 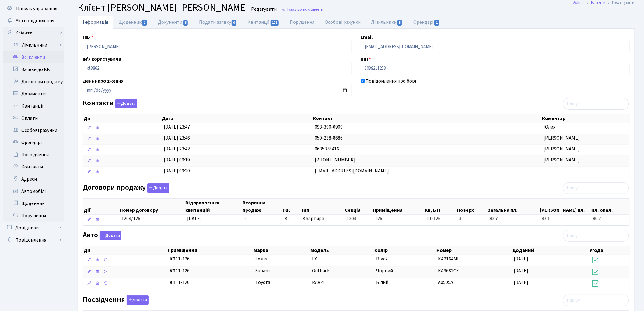 I want to click on a: Автомобілі, so click(x=33, y=191).